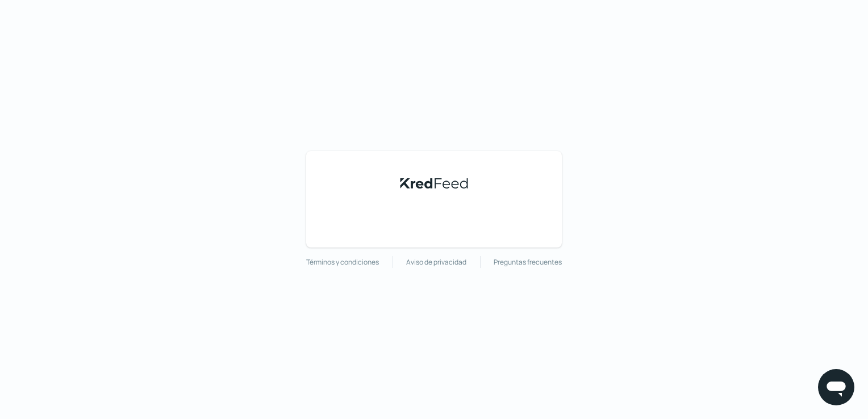 Image resolution: width=868 pixels, height=419 pixels. I want to click on a: Preguntas frecuentes, so click(527, 262).